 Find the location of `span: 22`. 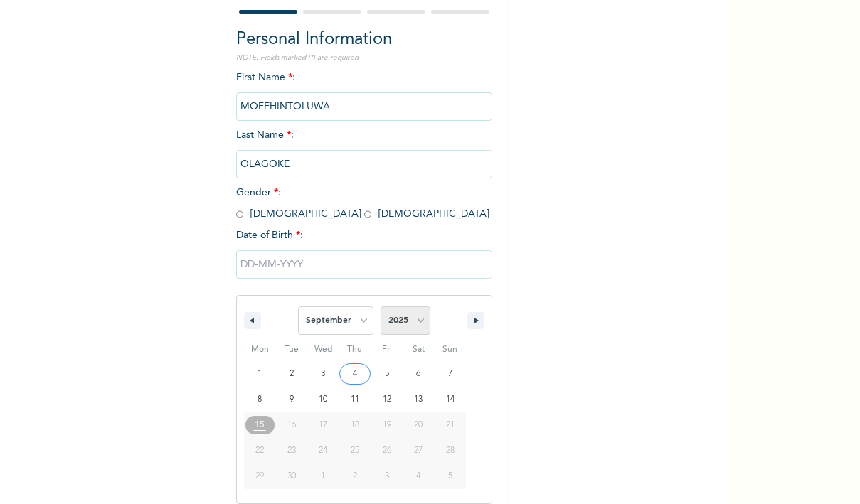

span: 22 is located at coordinates (260, 450).